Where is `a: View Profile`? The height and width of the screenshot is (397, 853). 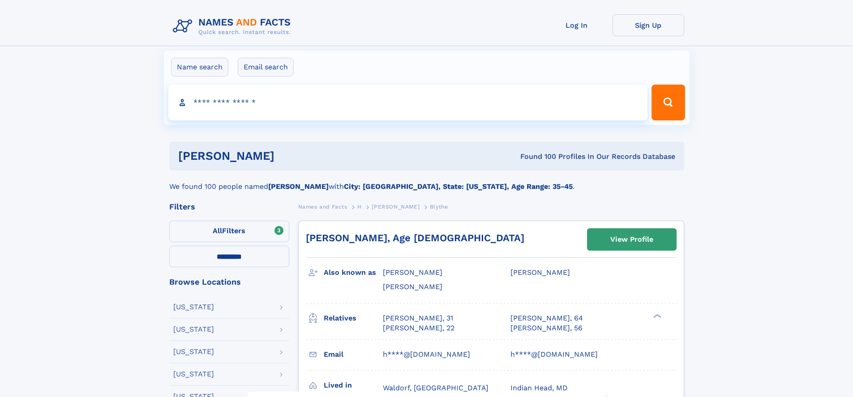 a: View Profile is located at coordinates (632, 240).